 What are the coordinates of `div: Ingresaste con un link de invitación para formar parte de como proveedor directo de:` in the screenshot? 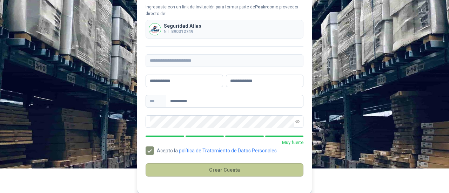 It's located at (224, 11).